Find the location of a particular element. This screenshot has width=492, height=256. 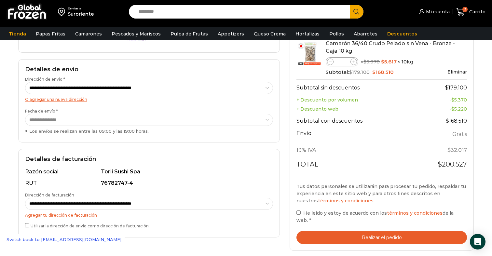

a: Mi cuenta is located at coordinates (433, 12).